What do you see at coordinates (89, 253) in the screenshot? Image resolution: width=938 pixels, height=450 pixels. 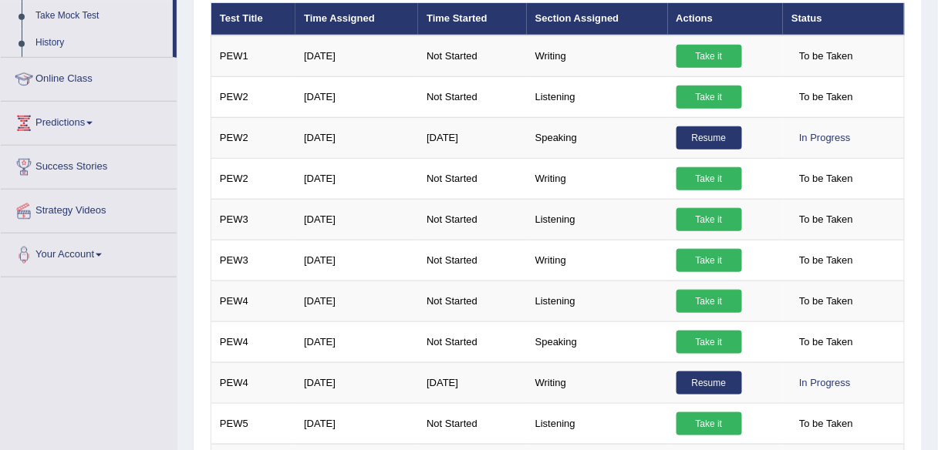 I see `a: Your Account` at bounding box center [89, 253].